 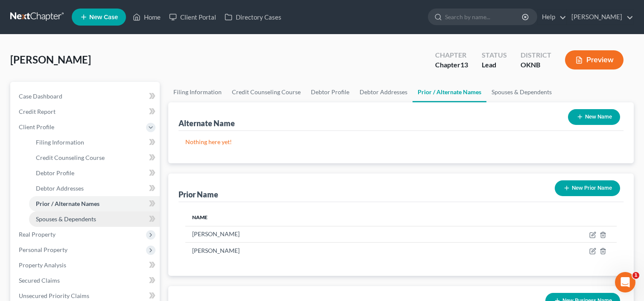 What do you see at coordinates (193, 17) in the screenshot?
I see `a: Client Portal` at bounding box center [193, 17].